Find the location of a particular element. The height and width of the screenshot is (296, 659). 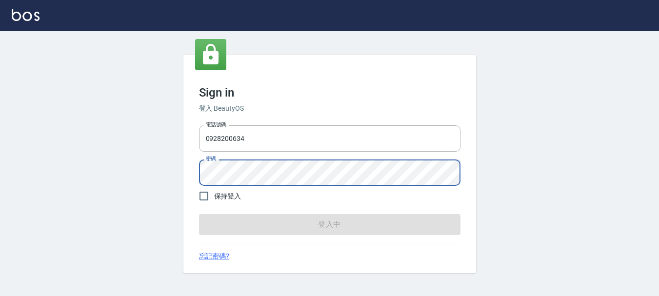

img: Logo is located at coordinates (25, 15).